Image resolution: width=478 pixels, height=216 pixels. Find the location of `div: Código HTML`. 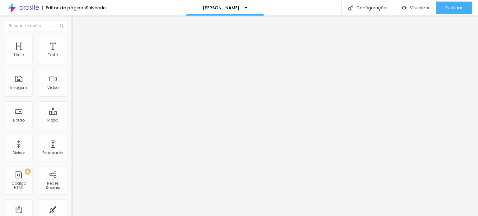

div: Código HTML is located at coordinates (18, 186).